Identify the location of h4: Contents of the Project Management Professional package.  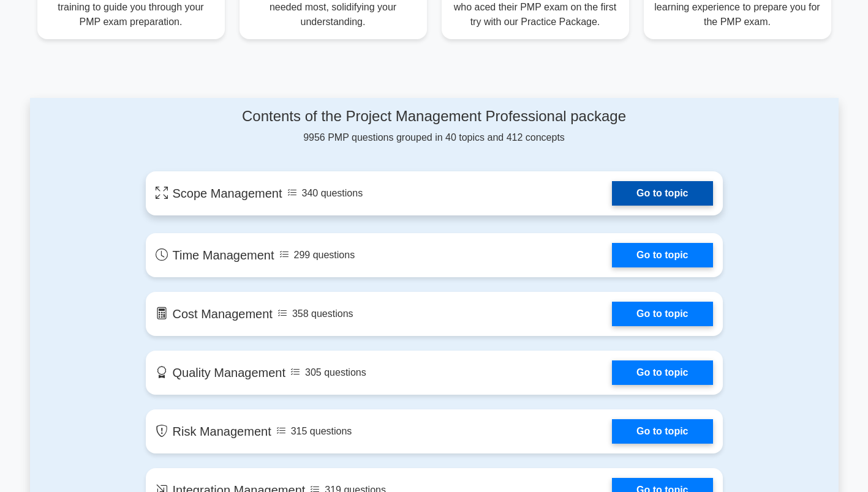
(434, 116).